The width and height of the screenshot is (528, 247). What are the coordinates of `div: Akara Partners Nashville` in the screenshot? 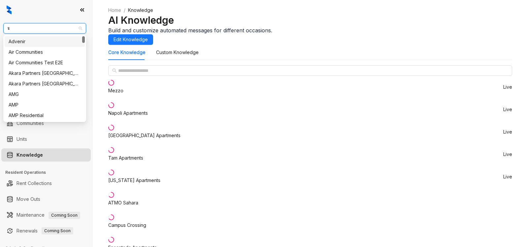 It's located at (45, 73).